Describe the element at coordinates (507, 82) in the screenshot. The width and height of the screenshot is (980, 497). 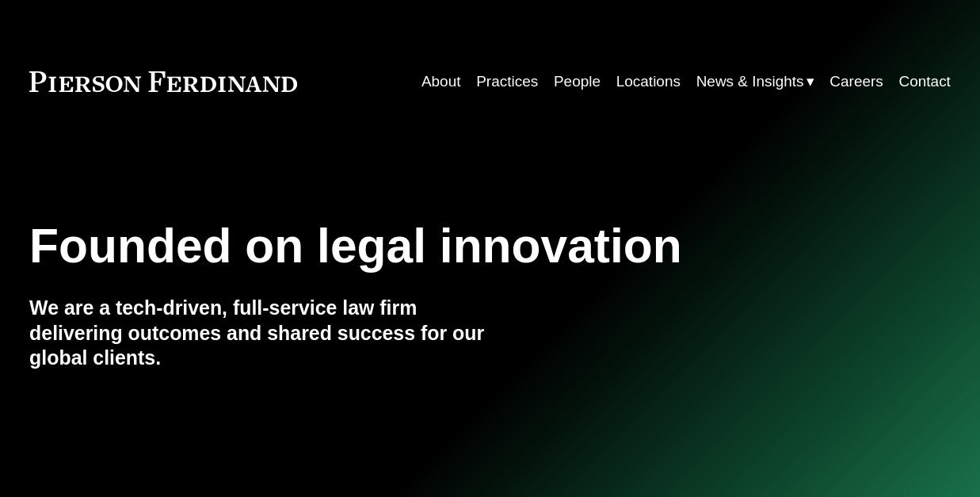
I see `a: Practices` at that location.